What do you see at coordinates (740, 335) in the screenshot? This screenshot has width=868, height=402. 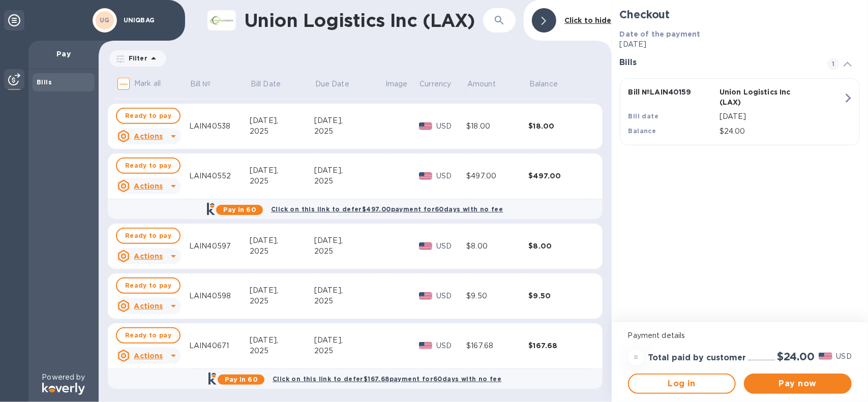 I see `p: Payment details` at bounding box center [740, 335].